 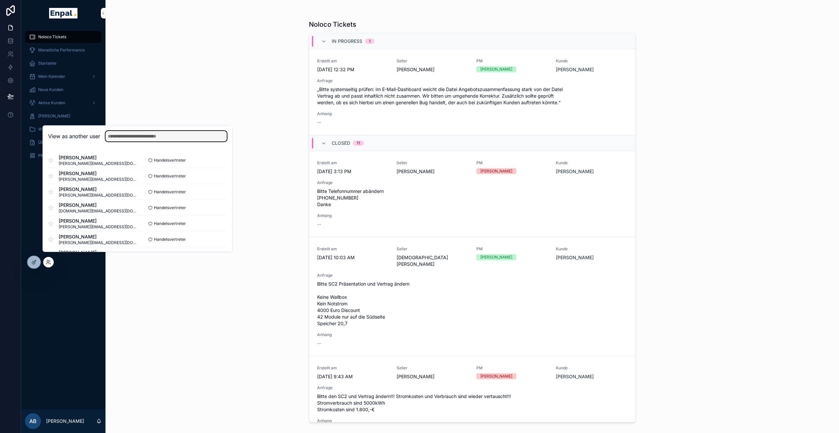 I want to click on span: Bitte SC2 Präsentation und Vertrag ändern Keine Wallbox Kein Notstrom 4000 Euro Discount 42 Modul..., so click(x=472, y=303).